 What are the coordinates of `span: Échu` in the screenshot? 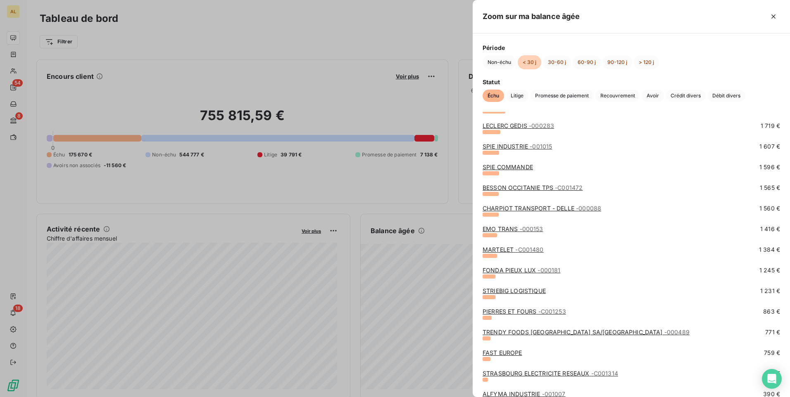 It's located at (493, 96).